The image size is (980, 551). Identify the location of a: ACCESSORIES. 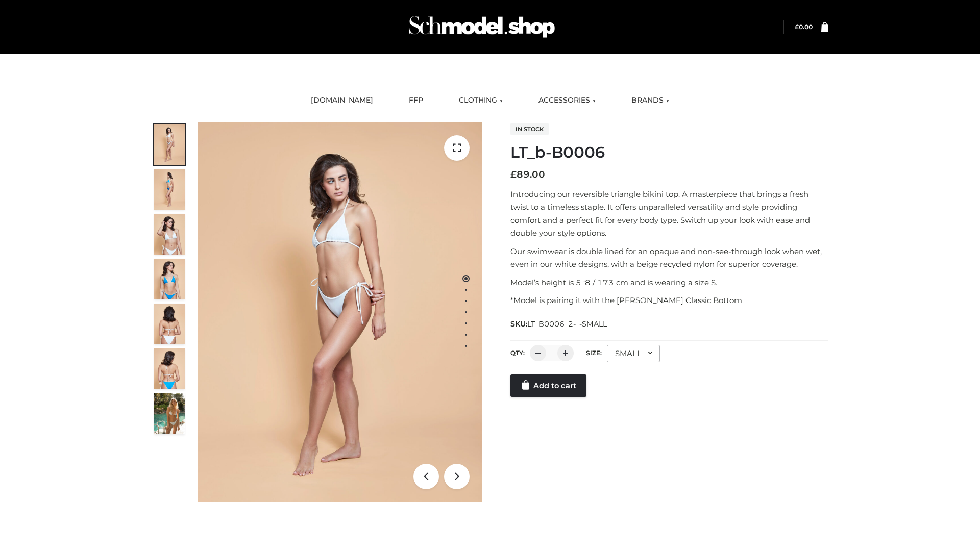
(567, 100).